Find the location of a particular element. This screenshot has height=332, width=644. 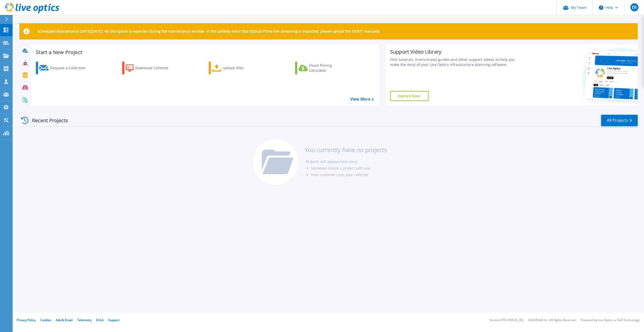

a: Upload Files is located at coordinates (237, 68).